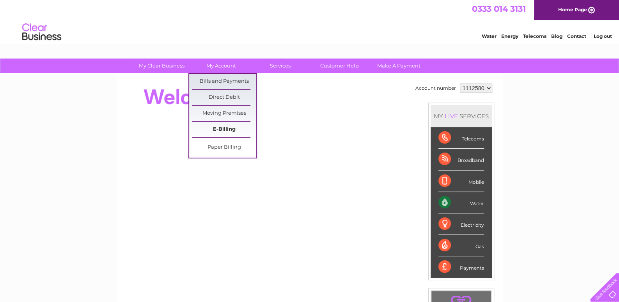 This screenshot has height=302, width=619. What do you see at coordinates (161, 66) in the screenshot?
I see `a: My Clear Business` at bounding box center [161, 66].